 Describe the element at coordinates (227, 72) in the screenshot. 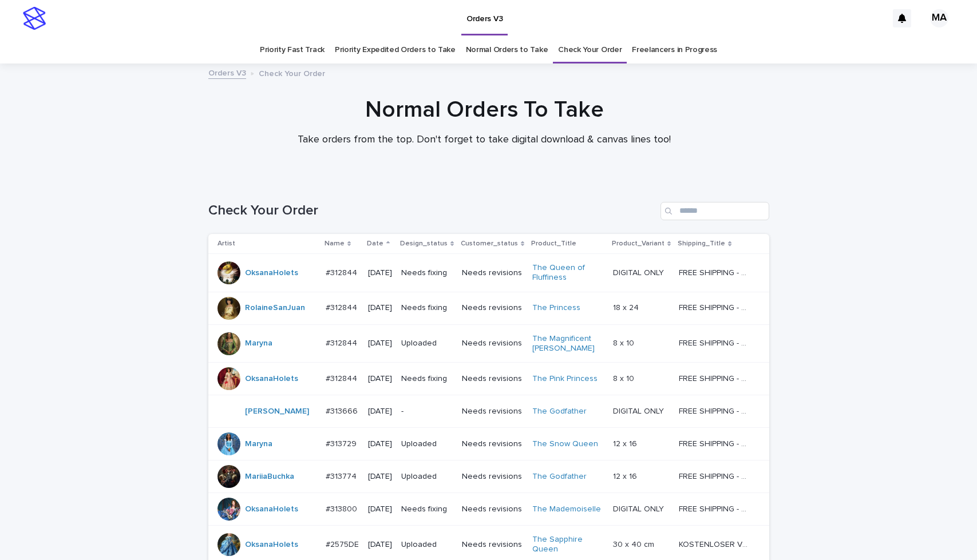

I see `a: Orders V3` at that location.